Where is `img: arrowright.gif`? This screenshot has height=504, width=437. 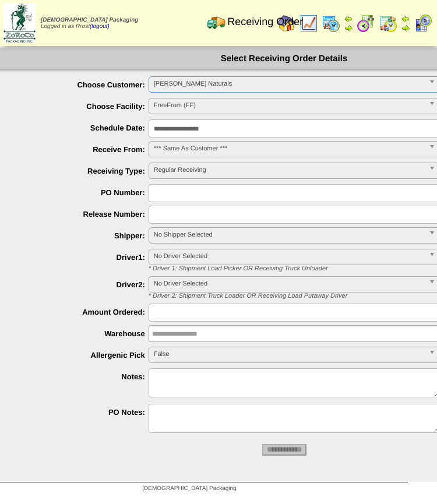
img: arrowright.gif is located at coordinates (406, 28).